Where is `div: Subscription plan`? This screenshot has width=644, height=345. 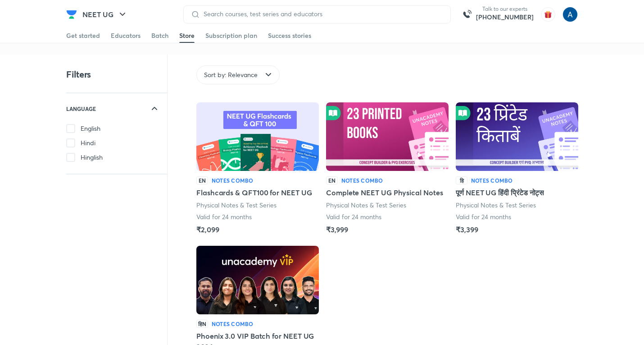 div: Subscription plan is located at coordinates (231, 36).